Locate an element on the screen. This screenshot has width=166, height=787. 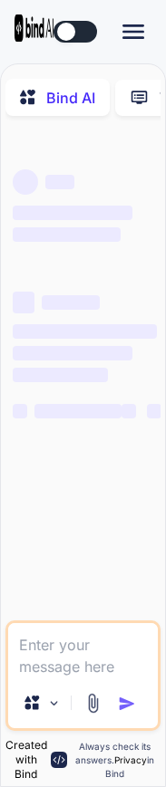
span: Privacy is located at coordinates (130, 759).